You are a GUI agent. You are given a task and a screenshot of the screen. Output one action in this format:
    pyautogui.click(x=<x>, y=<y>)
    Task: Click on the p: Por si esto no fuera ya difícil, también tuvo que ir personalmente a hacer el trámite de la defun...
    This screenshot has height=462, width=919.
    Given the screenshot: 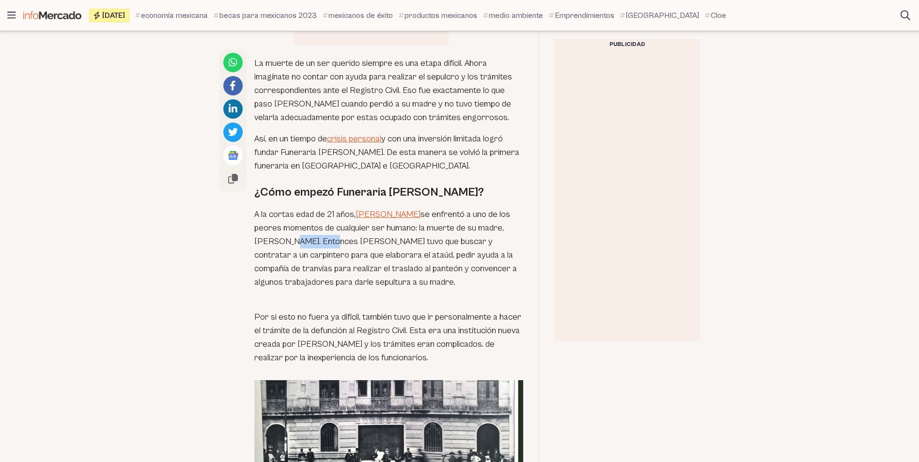 What is the action you would take?
    pyautogui.click(x=388, y=331)
    